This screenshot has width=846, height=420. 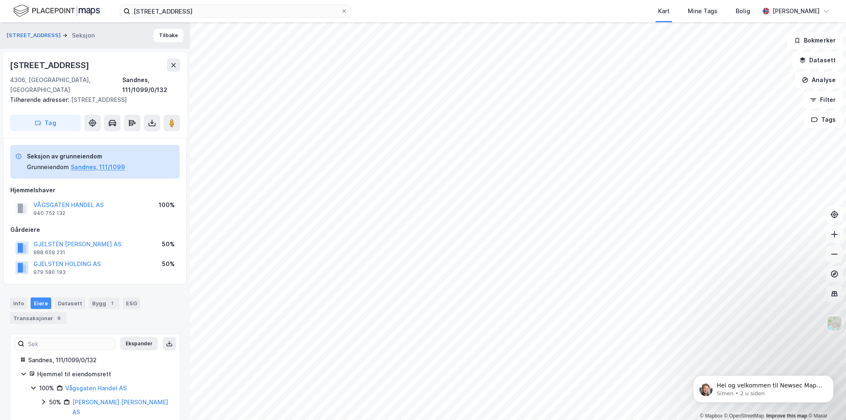 What do you see at coordinates (50, 273) in the screenshot?
I see `div: 979 580 193` at bounding box center [50, 273].